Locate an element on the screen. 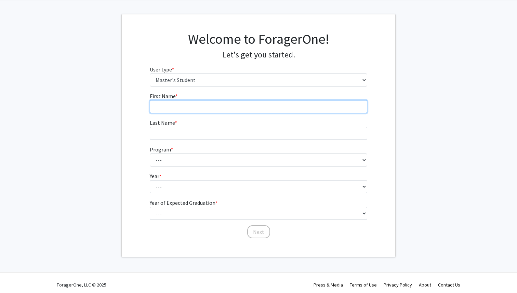 Image resolution: width=517 pixels, height=293 pixels. span: First Name is located at coordinates (162, 96).